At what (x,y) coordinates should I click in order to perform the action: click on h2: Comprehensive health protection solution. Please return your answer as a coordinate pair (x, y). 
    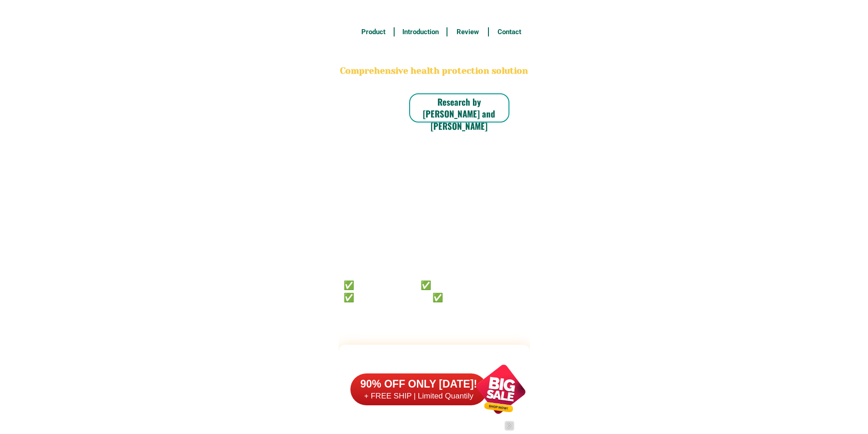
    Looking at the image, I should click on (434, 71).